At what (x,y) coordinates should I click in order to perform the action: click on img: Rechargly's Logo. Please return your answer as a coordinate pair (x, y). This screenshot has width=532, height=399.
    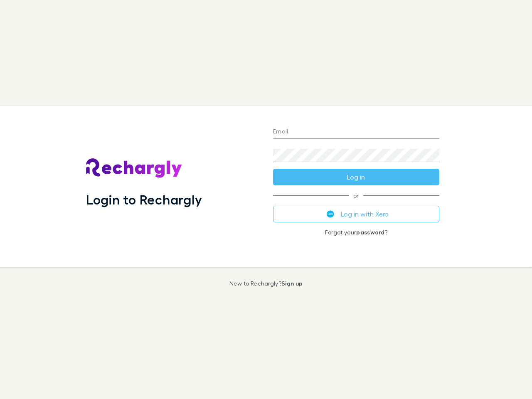
    Looking at the image, I should click on (134, 168).